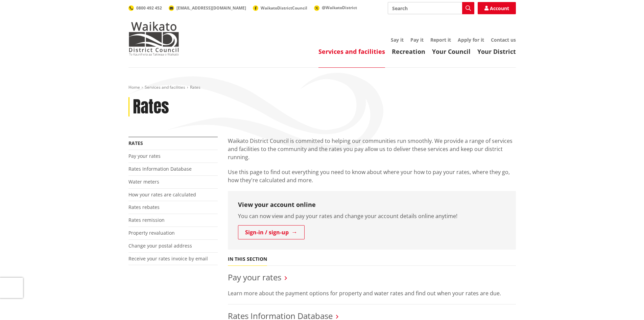  I want to click on a: Apply for it, so click(471, 40).